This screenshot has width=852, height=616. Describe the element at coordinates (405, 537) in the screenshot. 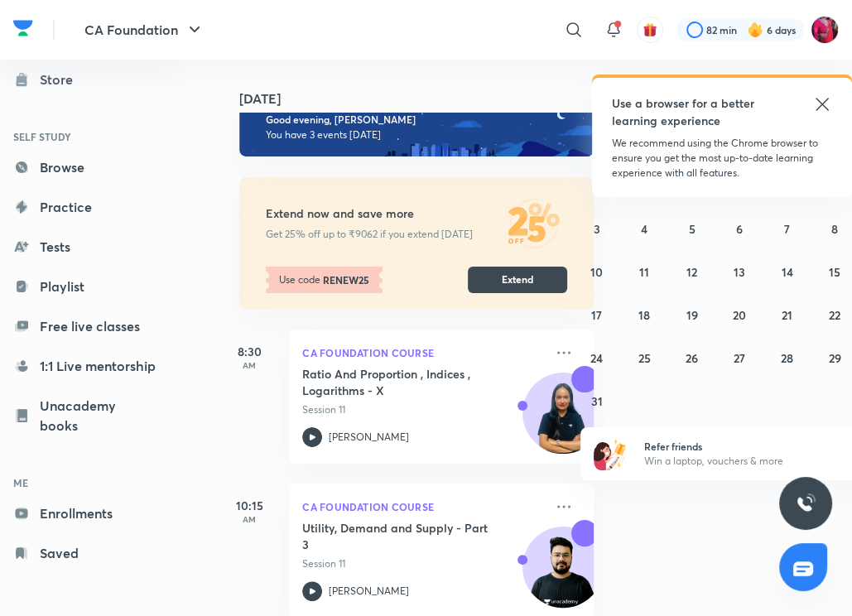

I see `h5: Utility, Demand and Supply - Part 3` at that location.